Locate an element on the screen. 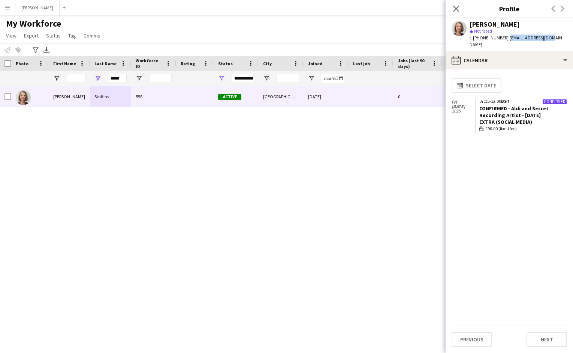  a: Comms is located at coordinates (92, 36).